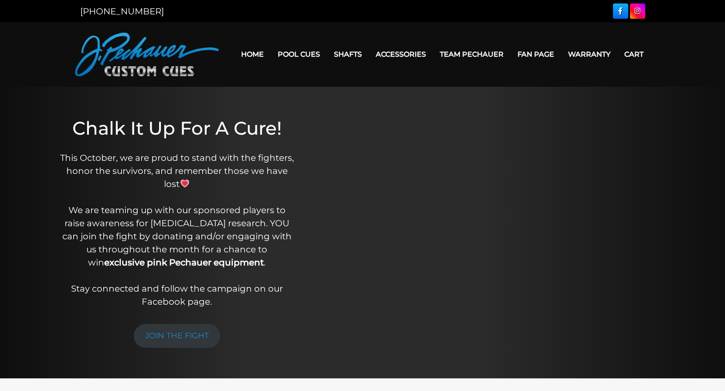 This screenshot has width=725, height=391. I want to click on a: Fan Page, so click(536, 54).